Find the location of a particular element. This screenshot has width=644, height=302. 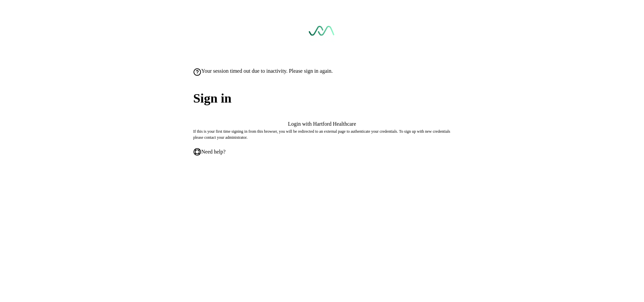

img: See-Mode Logo is located at coordinates (322, 34).